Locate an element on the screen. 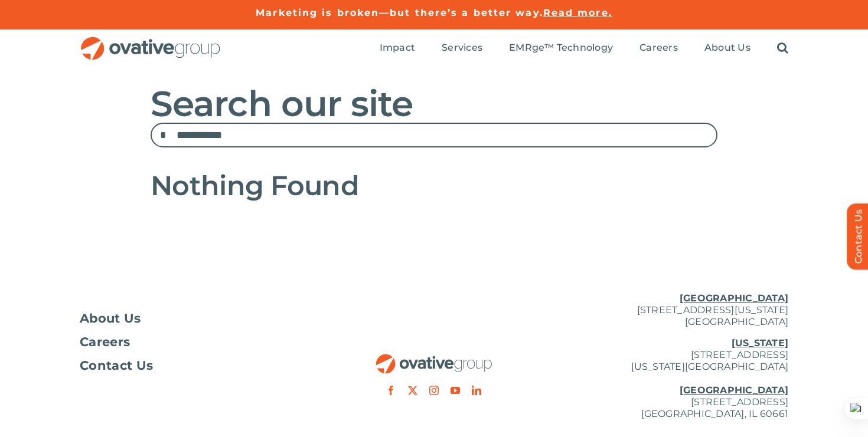 The height and width of the screenshot is (437, 868). a: Impact is located at coordinates (397, 48).